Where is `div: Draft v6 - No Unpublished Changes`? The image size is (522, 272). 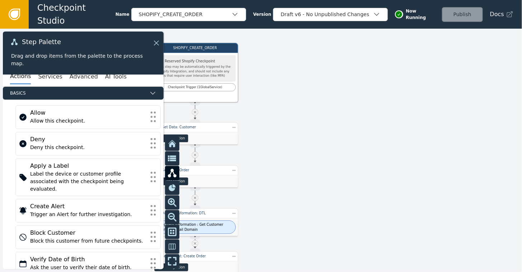 div: Draft v6 - No Unpublished Changes is located at coordinates (327, 14).